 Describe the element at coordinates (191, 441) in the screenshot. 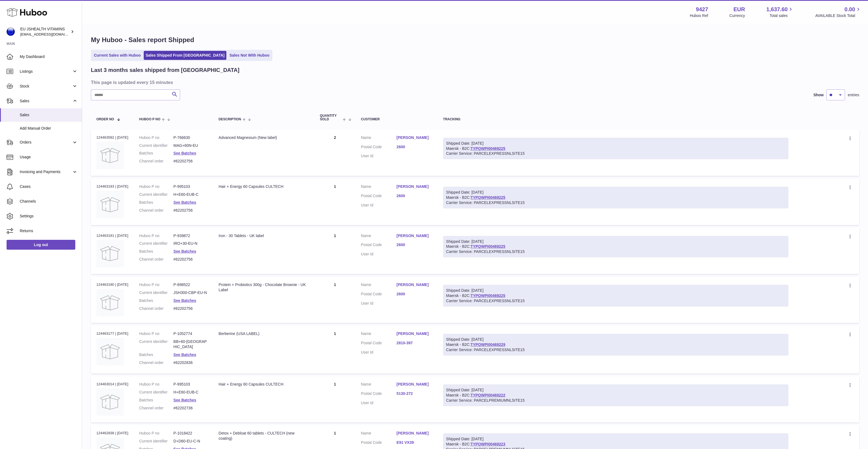

I see `dd: D+D60-EU-C-N` at that location.